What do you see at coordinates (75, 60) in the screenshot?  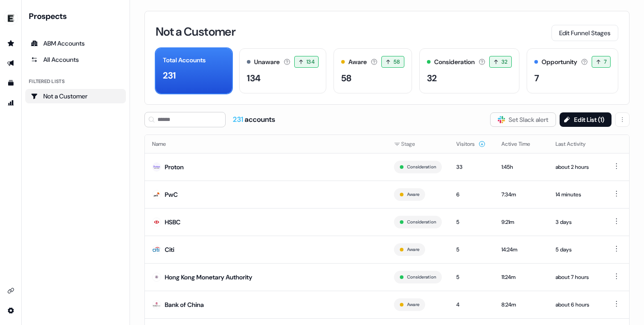 I see `a: All accounts` at bounding box center [75, 60].